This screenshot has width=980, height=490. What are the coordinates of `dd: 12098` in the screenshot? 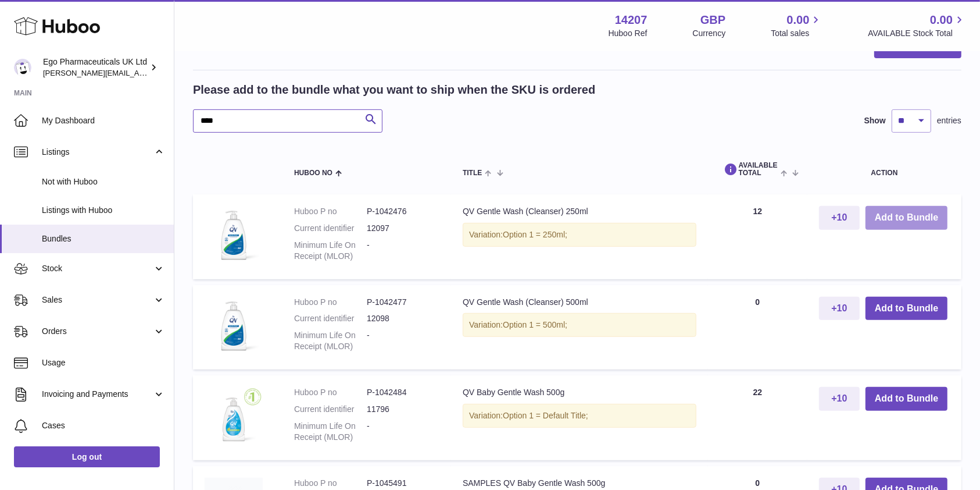 It's located at (403, 318).